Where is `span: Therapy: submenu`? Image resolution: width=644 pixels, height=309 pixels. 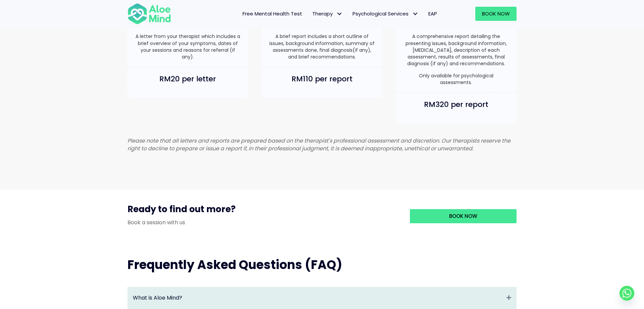 span: Therapy: submenu is located at coordinates (339, 14).